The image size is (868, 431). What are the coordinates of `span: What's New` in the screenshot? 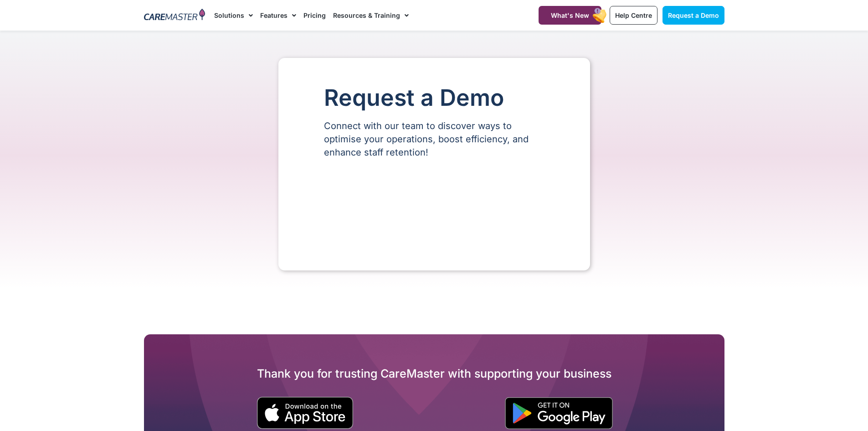 It's located at (570, 15).